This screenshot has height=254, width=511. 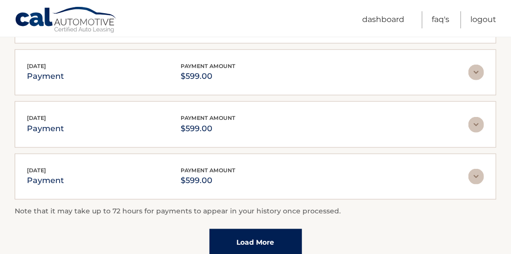 What do you see at coordinates (441, 20) in the screenshot?
I see `a: FAQ's` at bounding box center [441, 20].